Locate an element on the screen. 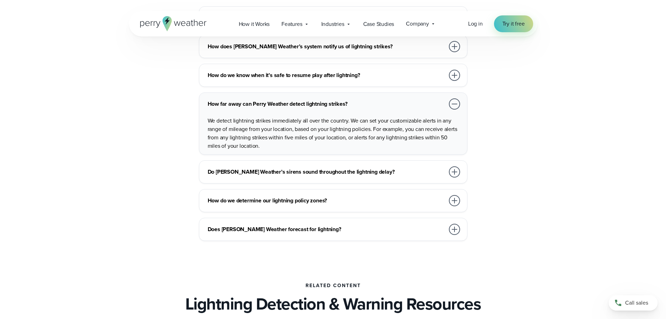  span: Company is located at coordinates (418, 24).